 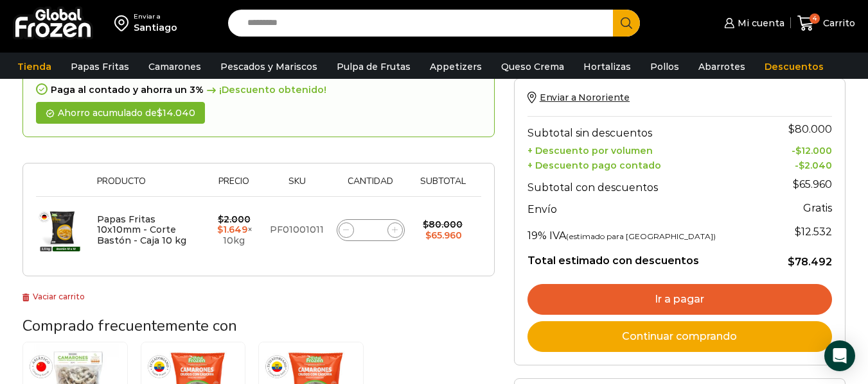 What do you see at coordinates (813, 231) in the screenshot?
I see `span: 12.532` at bounding box center [813, 231].